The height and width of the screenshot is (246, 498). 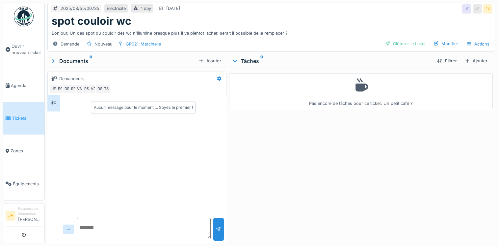 I want to click on a: Tickets, so click(x=24, y=118).